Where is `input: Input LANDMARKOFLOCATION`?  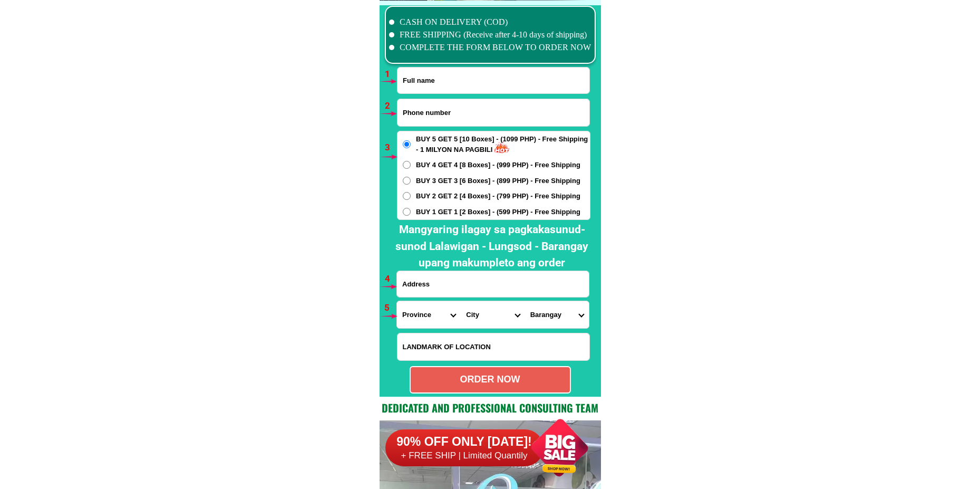 input: Input LANDMARKOFLOCATION is located at coordinates (493, 347).